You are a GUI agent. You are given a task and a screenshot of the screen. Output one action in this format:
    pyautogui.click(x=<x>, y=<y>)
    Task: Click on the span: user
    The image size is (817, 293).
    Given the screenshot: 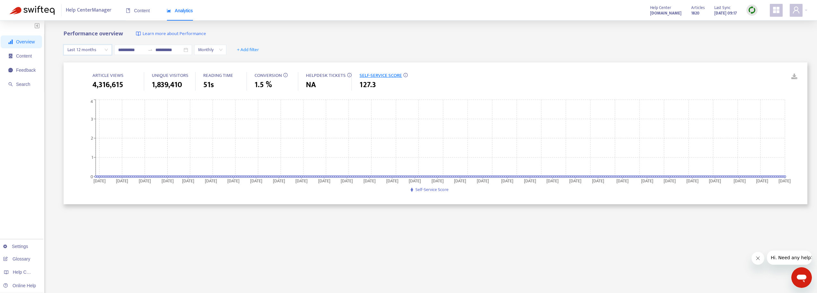 What is the action you would take?
    pyautogui.click(x=796, y=10)
    